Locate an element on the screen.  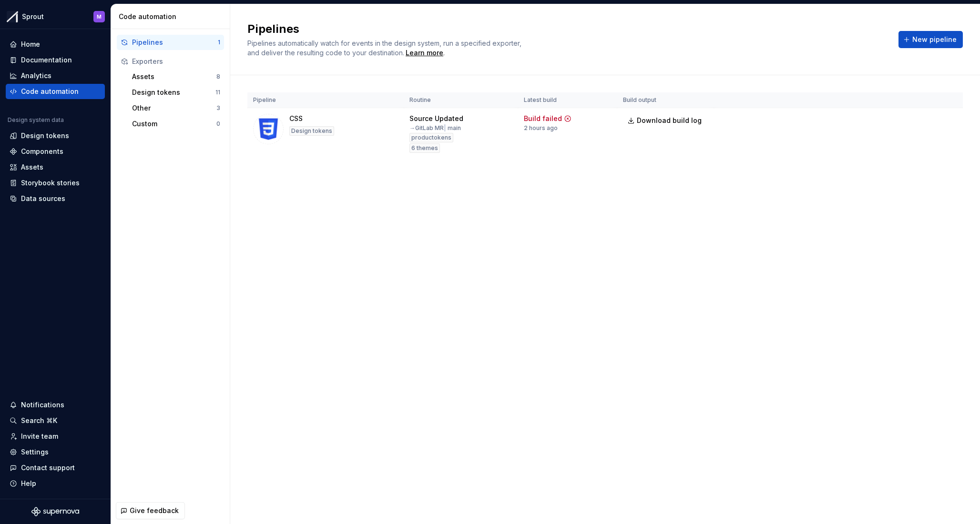
div: Notifications is located at coordinates (43, 405).